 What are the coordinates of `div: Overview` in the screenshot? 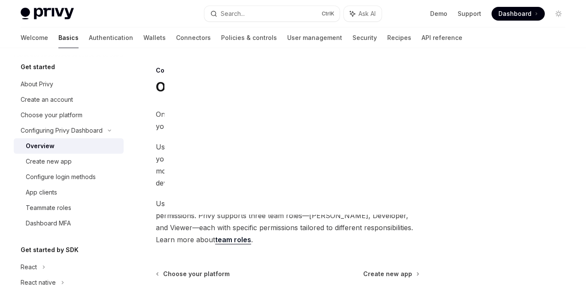 It's located at (40, 146).